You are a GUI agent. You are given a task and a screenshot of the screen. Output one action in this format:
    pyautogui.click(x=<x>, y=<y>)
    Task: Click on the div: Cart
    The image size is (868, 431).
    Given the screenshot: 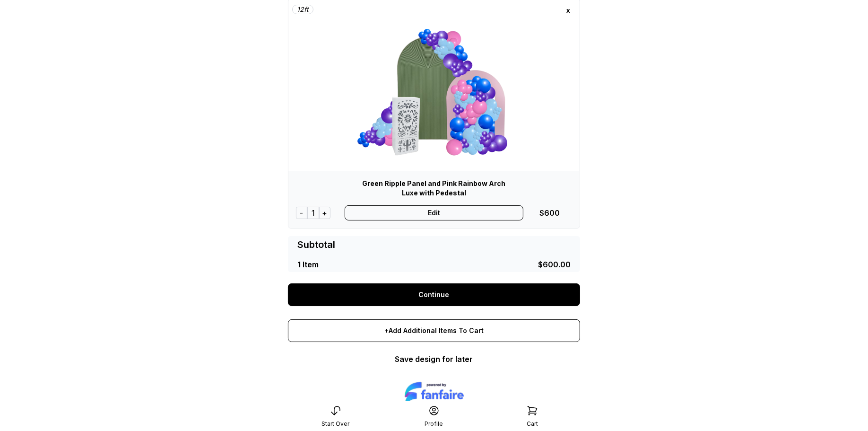 What is the action you would take?
    pyautogui.click(x=532, y=424)
    